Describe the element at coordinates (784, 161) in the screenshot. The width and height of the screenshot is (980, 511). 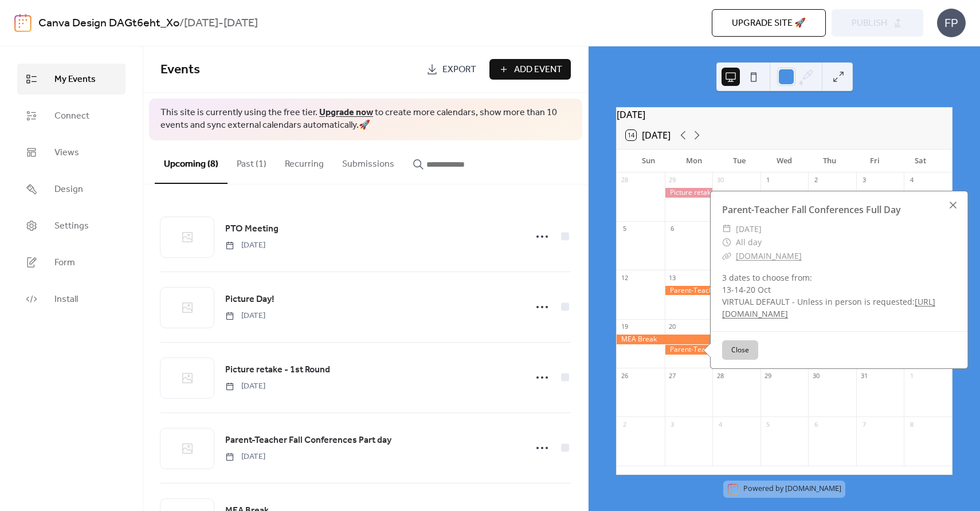
I see `div: Wed` at that location.